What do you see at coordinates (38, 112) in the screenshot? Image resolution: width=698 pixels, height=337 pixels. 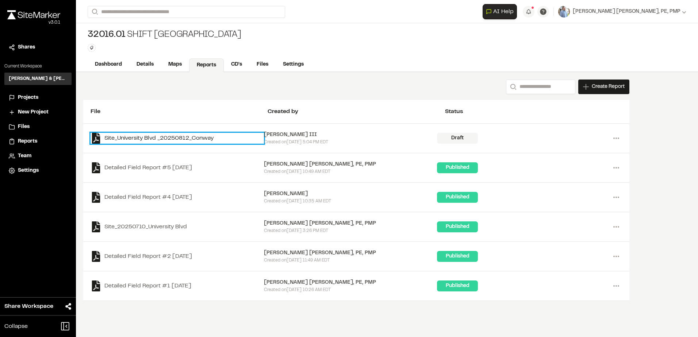 I see `a: New Project` at bounding box center [38, 112].